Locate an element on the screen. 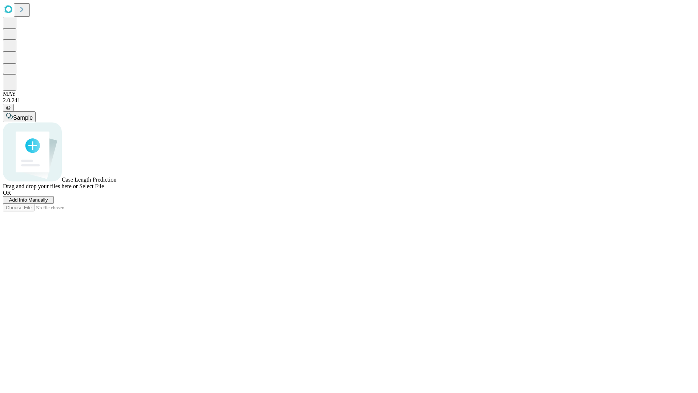 The image size is (698, 393). span: Drag and drop your files here or is located at coordinates (40, 186).